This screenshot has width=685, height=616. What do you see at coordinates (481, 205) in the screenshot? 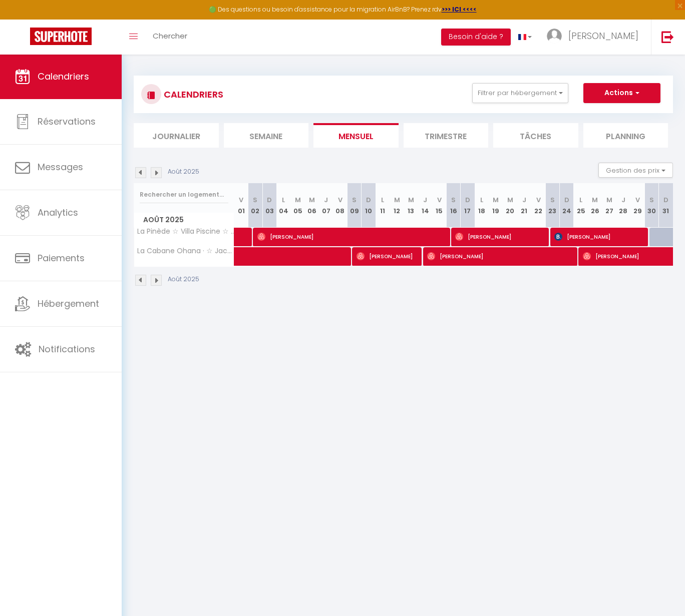
I see `th: 18` at bounding box center [481, 205].